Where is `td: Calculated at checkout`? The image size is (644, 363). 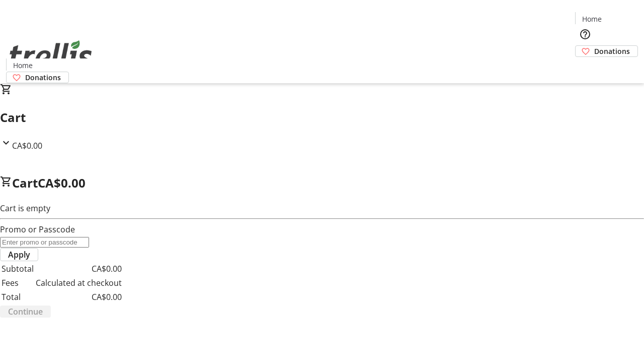
td: Calculated at checkout is located at coordinates (79, 282).